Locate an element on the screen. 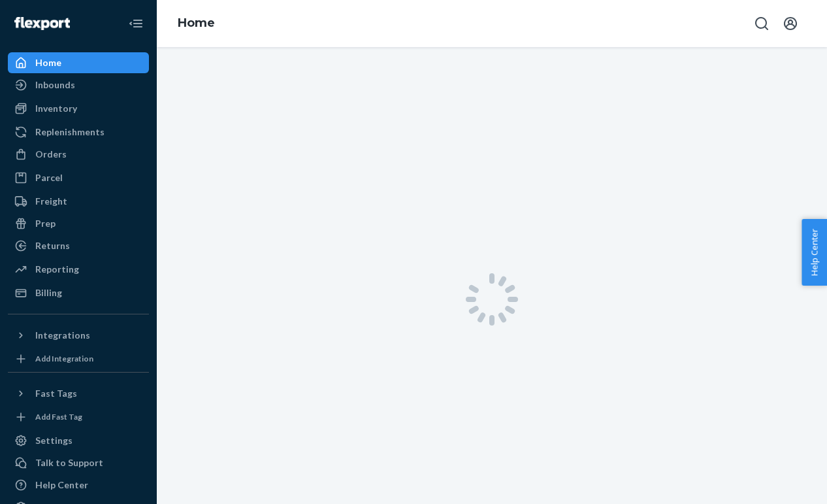 The width and height of the screenshot is (827, 504). ol: breadcrumbs is located at coordinates (196, 24).